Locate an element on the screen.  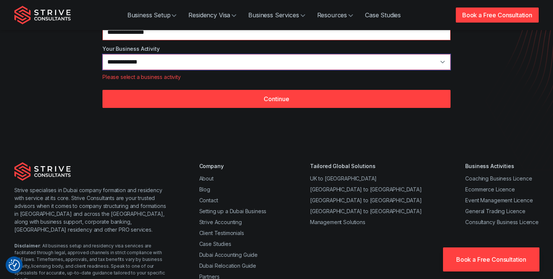
a: Client Testimonials is located at coordinates (221, 233).